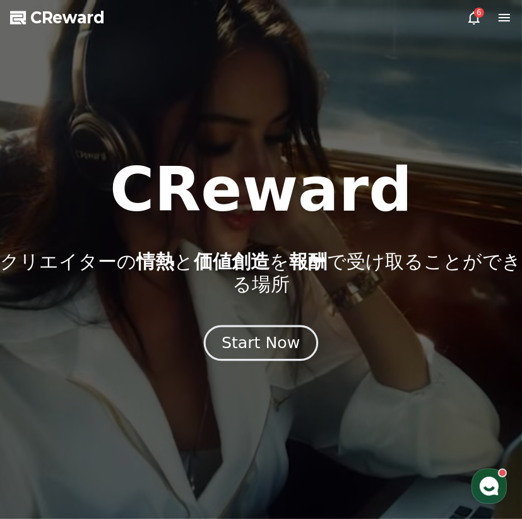 The width and height of the screenshot is (522, 519). What do you see at coordinates (309, 261) in the screenshot?
I see `span: 報酬` at bounding box center [309, 261].